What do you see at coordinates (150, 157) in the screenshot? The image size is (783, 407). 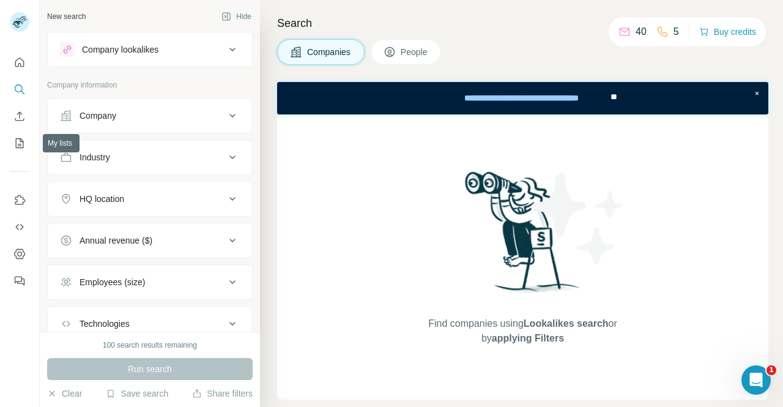 I see `button: Industry` at bounding box center [150, 157].